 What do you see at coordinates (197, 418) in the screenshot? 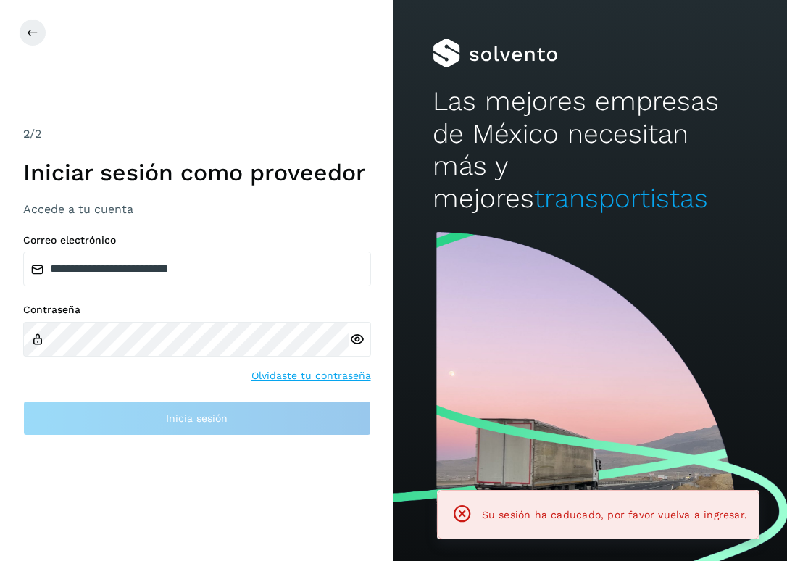
I see `button: Inicia sesión` at bounding box center [197, 418].